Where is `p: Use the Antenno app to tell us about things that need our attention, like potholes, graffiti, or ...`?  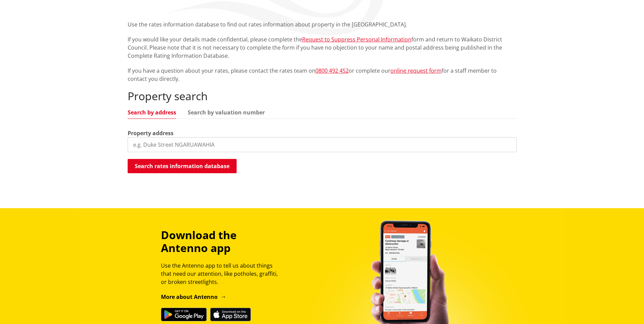 p: Use the Antenno app to tell us about things that need our attention, like potholes, graffiti, or ... is located at coordinates (222, 274).